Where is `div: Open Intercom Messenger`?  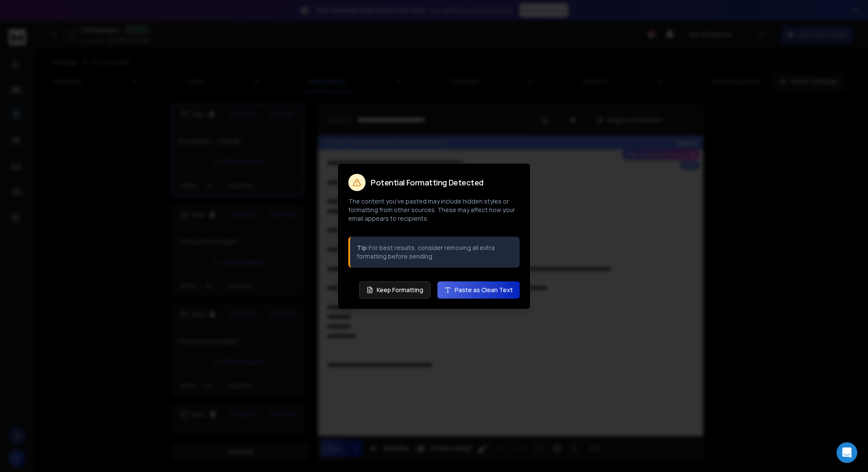 div: Open Intercom Messenger is located at coordinates (847, 453).